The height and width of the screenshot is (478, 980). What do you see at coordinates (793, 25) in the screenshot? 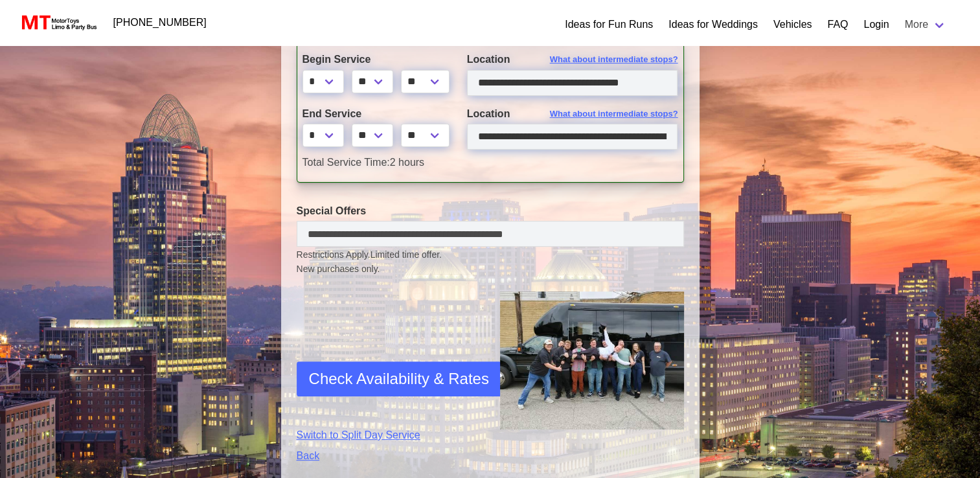
I see `a: Vehicles` at bounding box center [793, 25].